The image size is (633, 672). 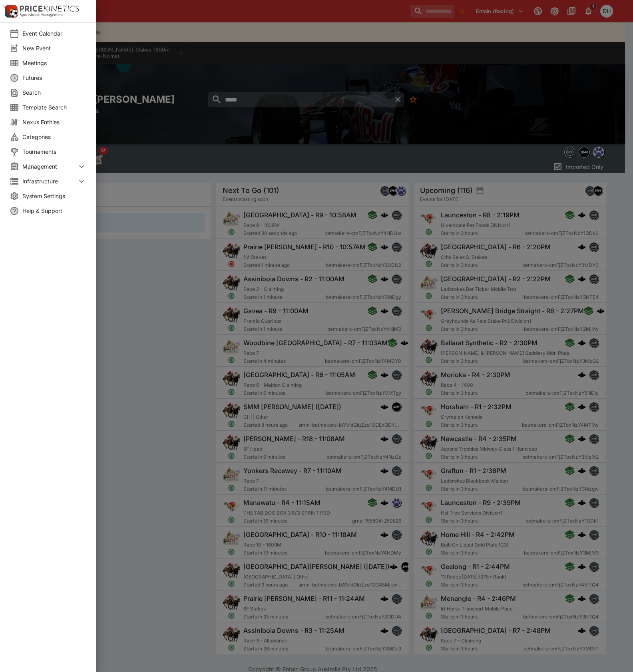 I want to click on span: Event Calendar, so click(x=55, y=33).